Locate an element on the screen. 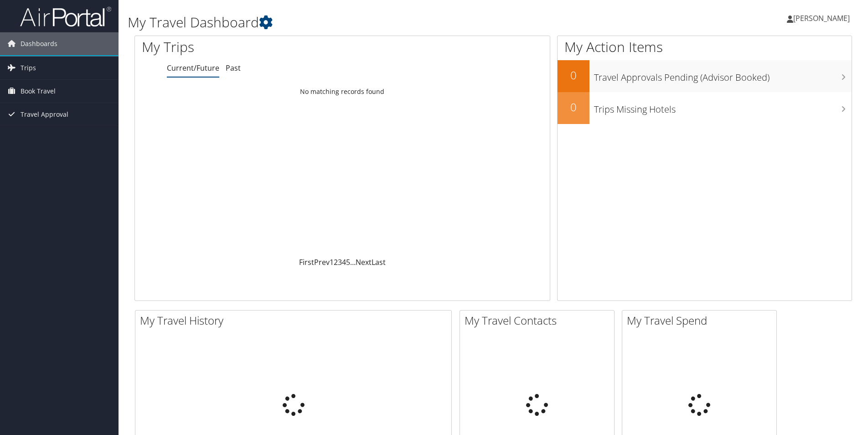 This screenshot has width=868, height=435. a: Current/Future is located at coordinates (193, 68).